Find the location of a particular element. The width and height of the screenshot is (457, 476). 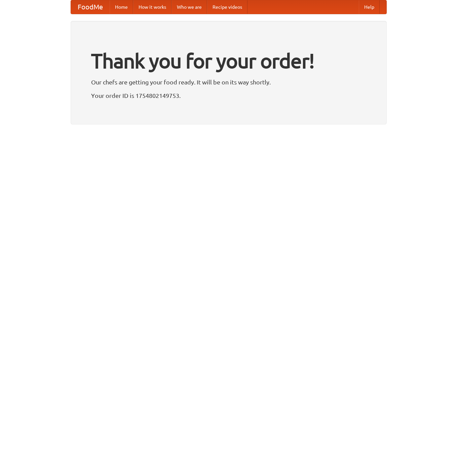

a: Help is located at coordinates (370, 7).